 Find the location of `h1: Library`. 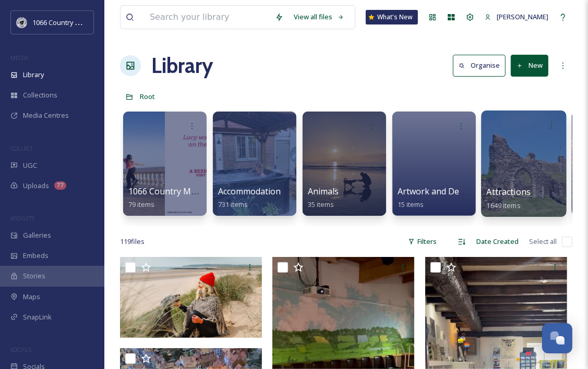

h1: Library is located at coordinates (182, 66).